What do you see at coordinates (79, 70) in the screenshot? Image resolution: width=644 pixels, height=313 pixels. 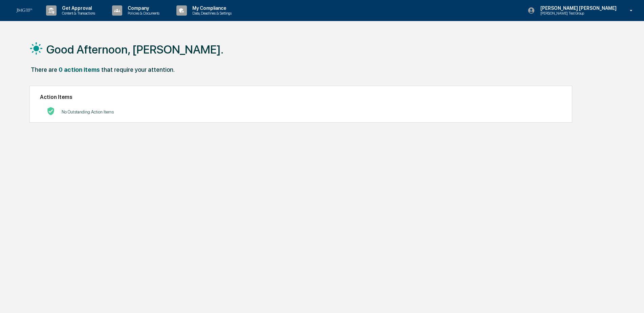 I see `div: 0 action items` at bounding box center [79, 70].